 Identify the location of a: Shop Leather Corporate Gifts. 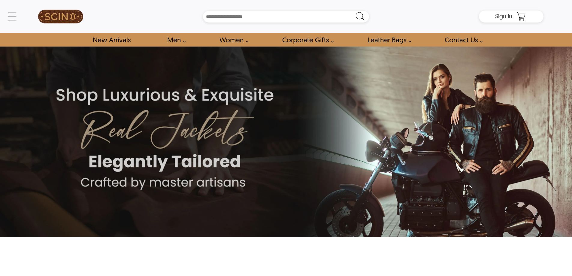
(306, 40).